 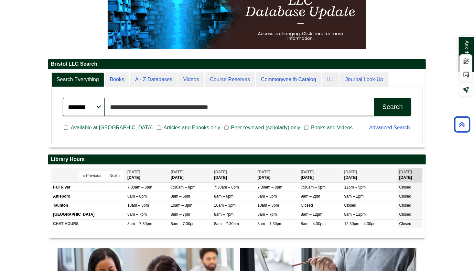 I want to click on a: A - Z Databases, so click(x=154, y=80).